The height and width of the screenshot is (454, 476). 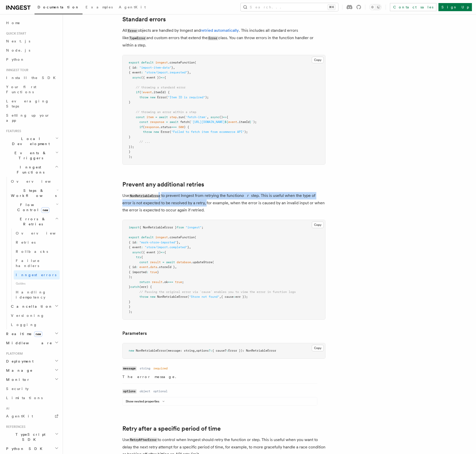 I want to click on span: Failure handlers, so click(x=28, y=263).